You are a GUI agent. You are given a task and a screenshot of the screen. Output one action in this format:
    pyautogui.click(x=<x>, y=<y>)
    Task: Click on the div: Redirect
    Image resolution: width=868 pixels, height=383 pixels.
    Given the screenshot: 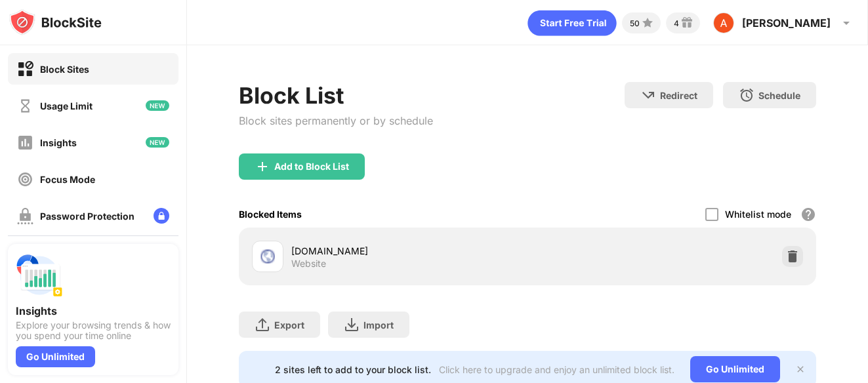 What is the action you would take?
    pyautogui.click(x=678, y=95)
    